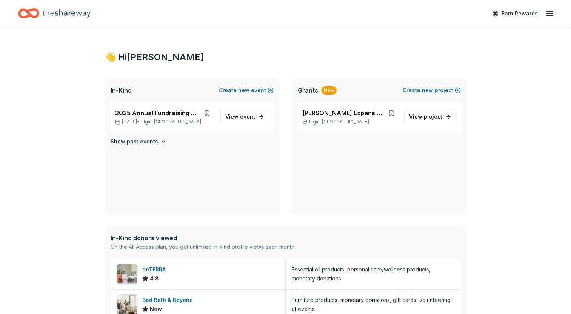 The image size is (571, 314). I want to click on a: Home, so click(54, 13).